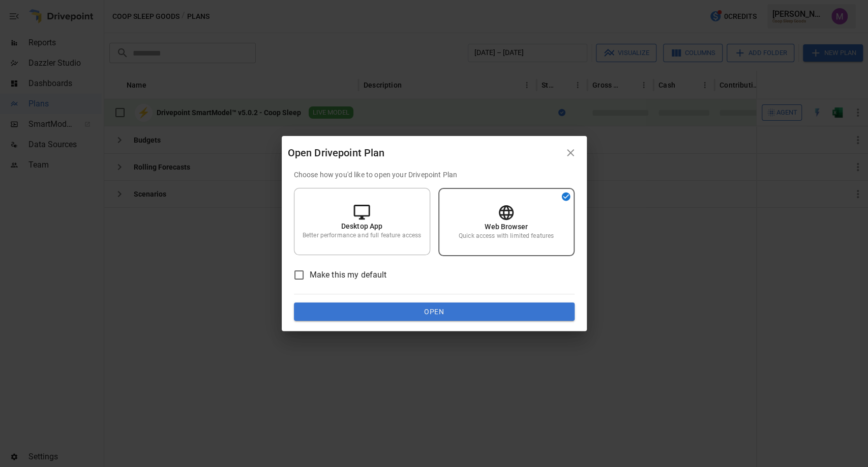 The image size is (868, 467). What do you see at coordinates (424, 153) in the screenshot?
I see `div: Open Drivepoint Plan` at bounding box center [424, 153].